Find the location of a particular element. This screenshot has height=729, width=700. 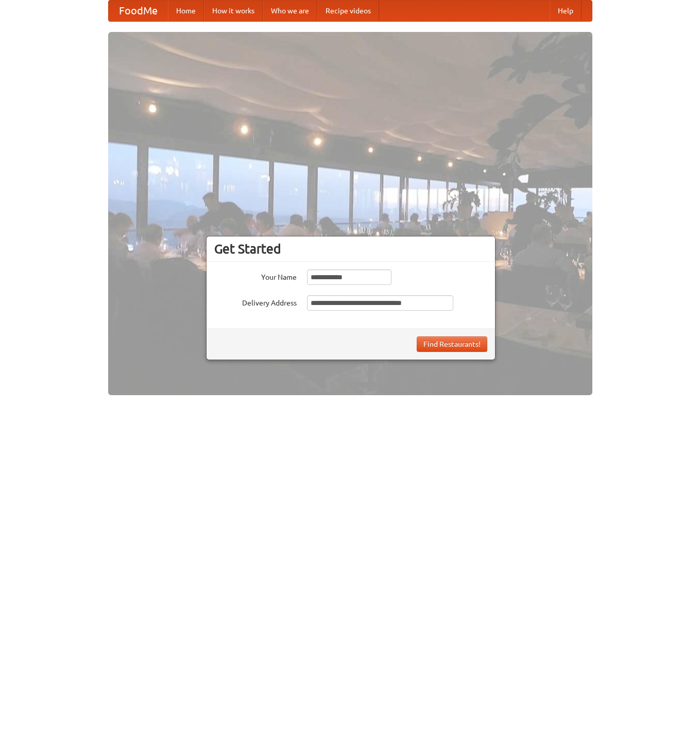

a: Recipe videos is located at coordinates (349, 10).